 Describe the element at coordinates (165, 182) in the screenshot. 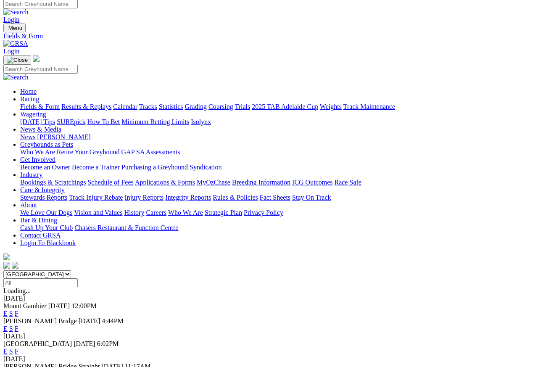

I see `a: Applications & Forms` at that location.